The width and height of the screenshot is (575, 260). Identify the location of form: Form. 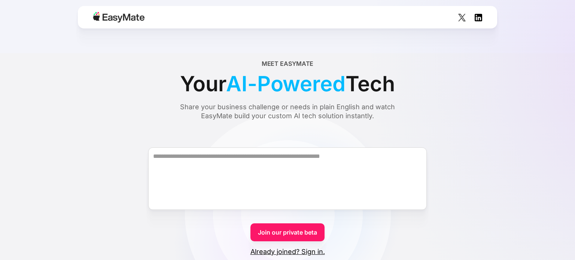
(287, 195).